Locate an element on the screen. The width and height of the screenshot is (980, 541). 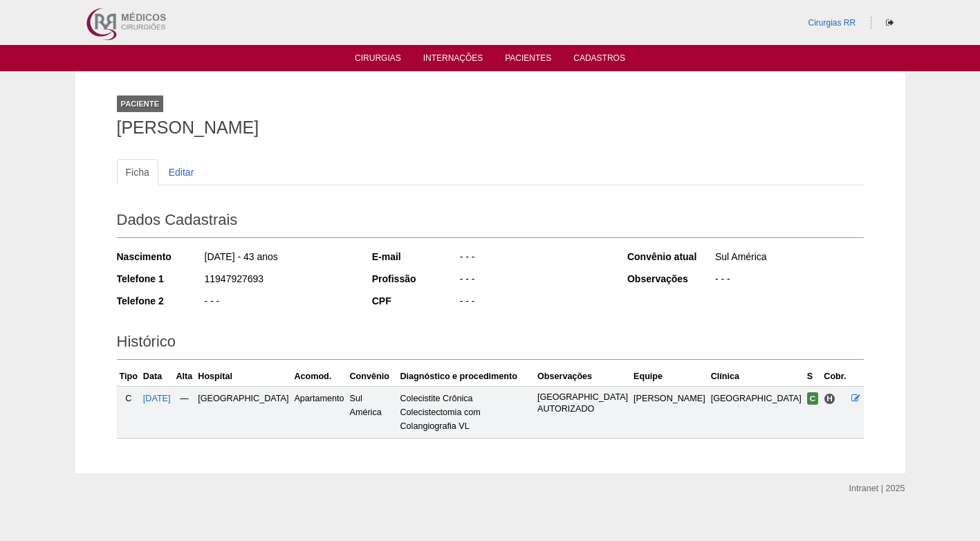
th: Diagnóstico e procedimento is located at coordinates (466, 377).